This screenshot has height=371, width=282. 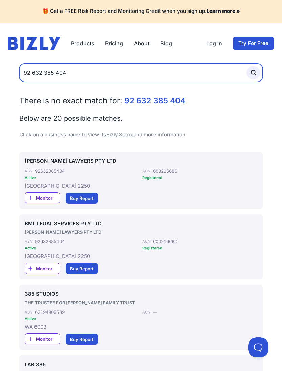 What do you see at coordinates (155, 101) in the screenshot?
I see `a: 92 632 385 404` at bounding box center [155, 101].